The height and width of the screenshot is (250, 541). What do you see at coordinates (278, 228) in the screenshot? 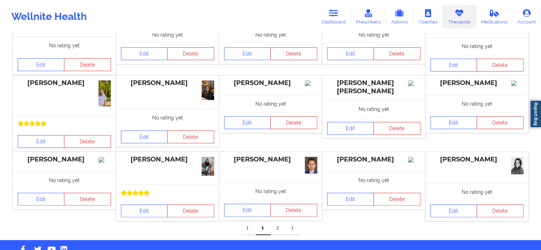
I see `a: 2` at bounding box center [278, 228].